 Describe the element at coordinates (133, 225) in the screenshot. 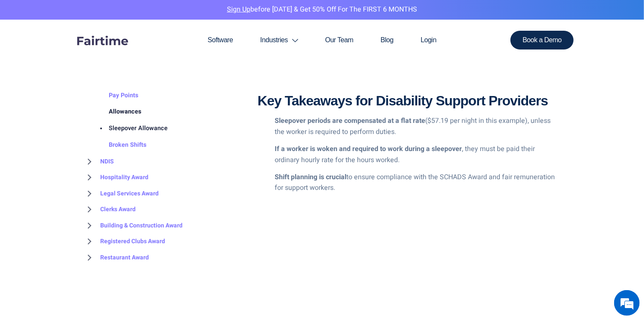

I see `a: Building & Construction Award` at that location.